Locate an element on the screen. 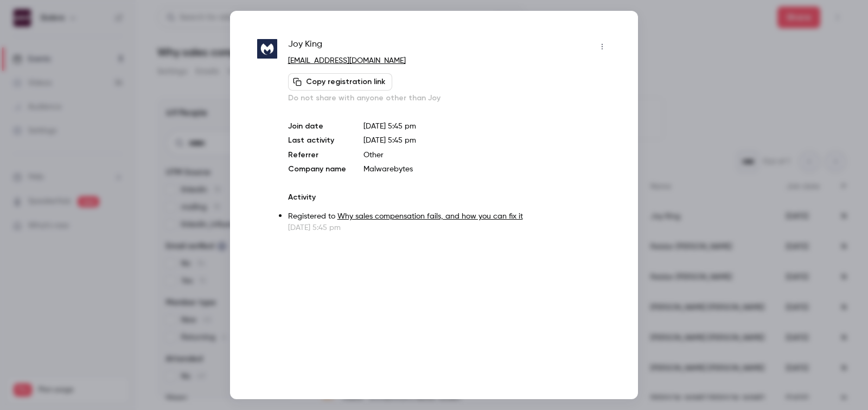 Image resolution: width=868 pixels, height=410 pixels. p: Company name is located at coordinates (317, 169).